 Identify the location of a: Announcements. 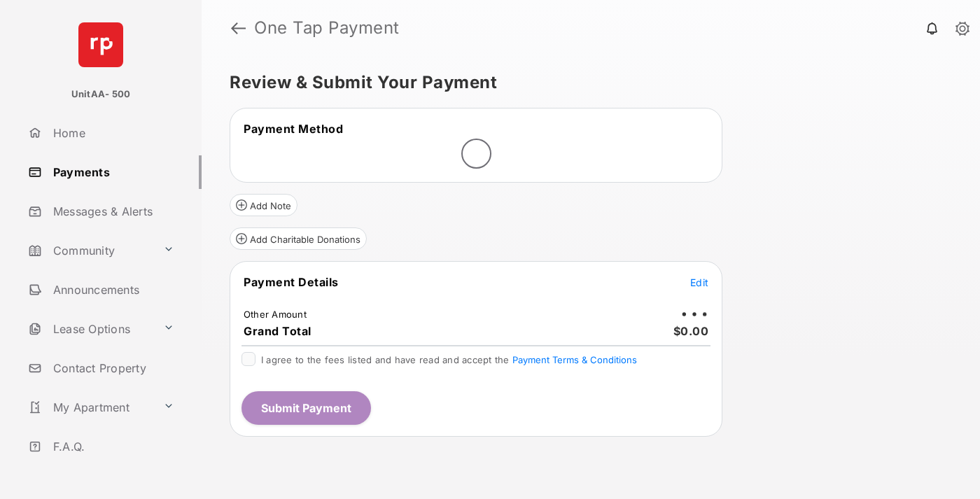
(112, 290).